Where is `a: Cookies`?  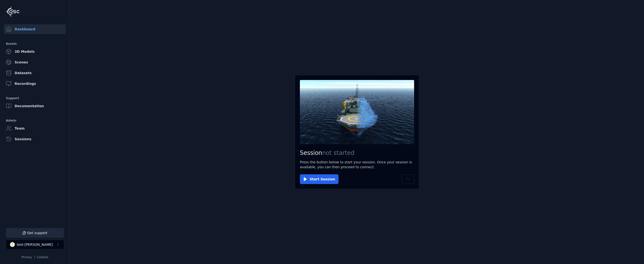 a: Cookies is located at coordinates (42, 257).